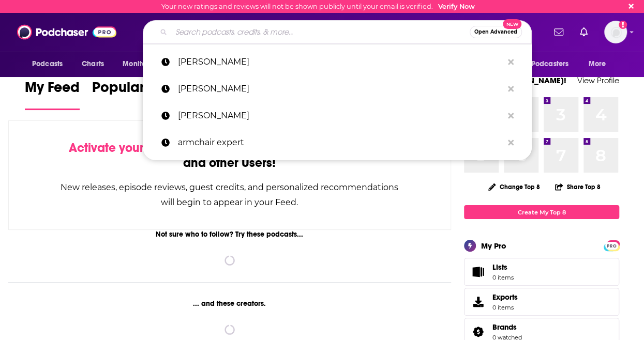 The width and height of the screenshot is (644, 340). What do you see at coordinates (514, 187) in the screenshot?
I see `button: Change Top 8` at bounding box center [514, 187].